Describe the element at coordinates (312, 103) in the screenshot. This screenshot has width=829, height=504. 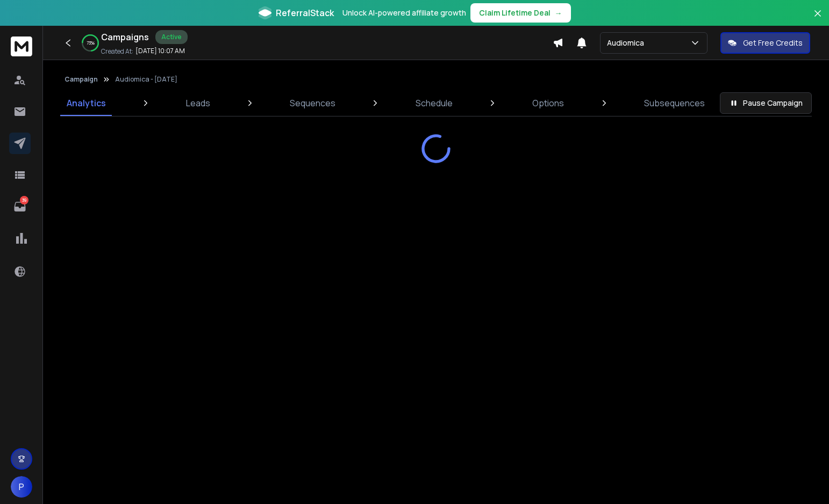
I see `p: Sequences` at that location.